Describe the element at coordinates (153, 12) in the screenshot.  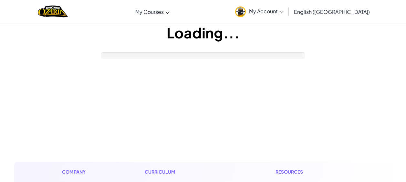
I see `a: My Courses` at that location.